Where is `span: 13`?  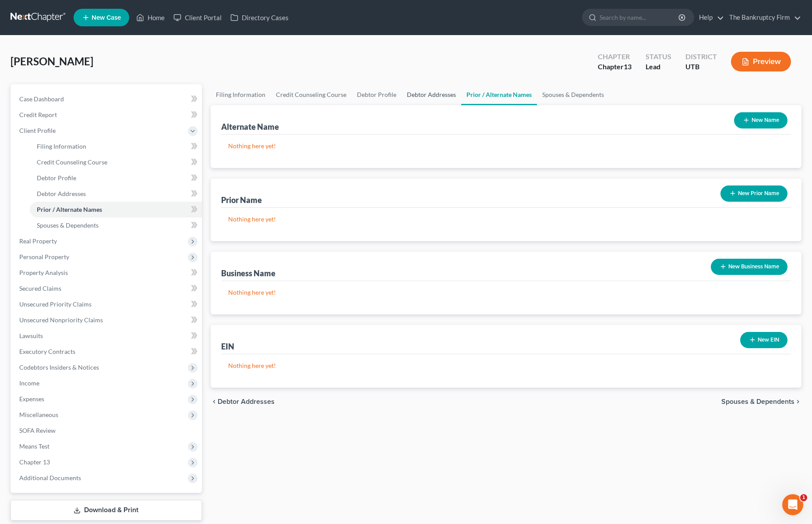 span: 13 is located at coordinates (627, 66).